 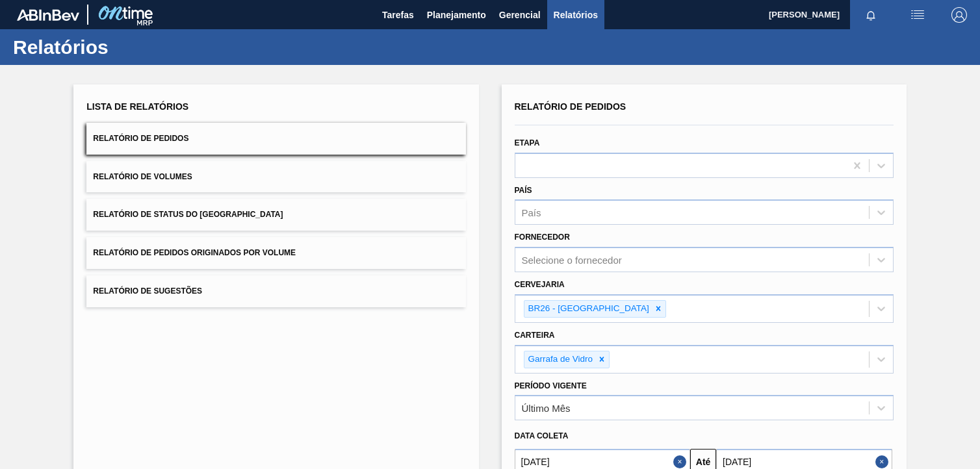 I want to click on button: Relatório de Volumes, so click(x=276, y=177).